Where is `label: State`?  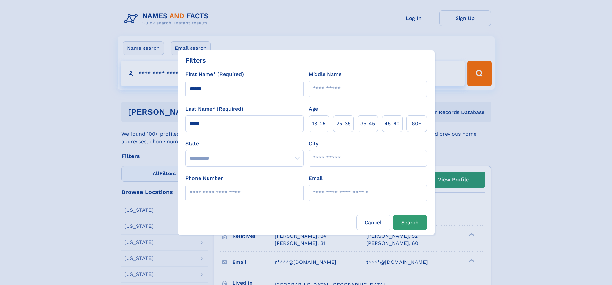 label: State is located at coordinates (244, 143).